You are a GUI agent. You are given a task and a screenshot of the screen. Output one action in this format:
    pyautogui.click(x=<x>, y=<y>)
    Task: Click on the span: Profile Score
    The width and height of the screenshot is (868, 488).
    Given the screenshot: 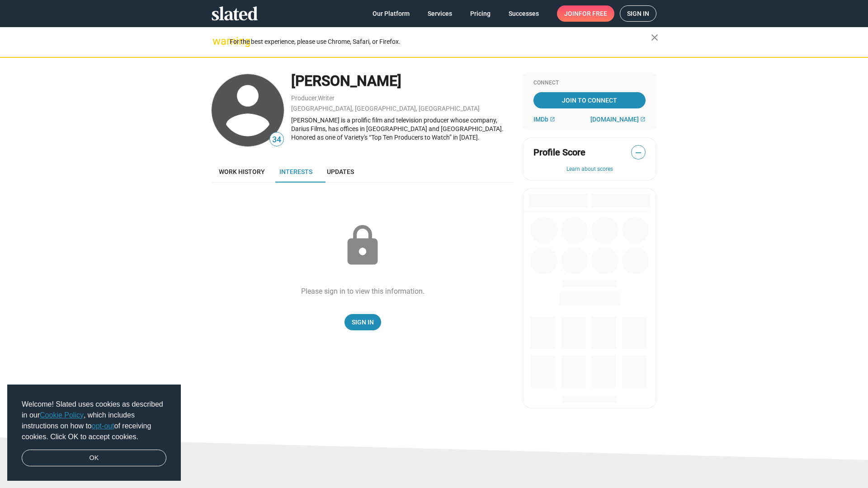 What is the action you would take?
    pyautogui.click(x=559, y=152)
    